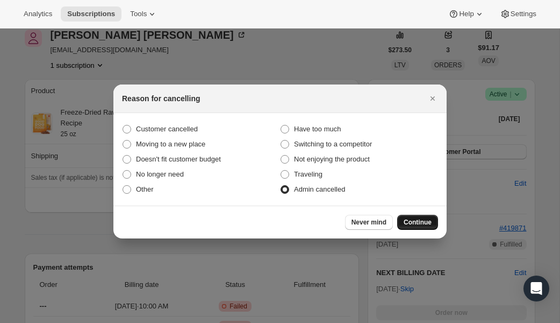 The height and width of the screenshot is (323, 560). What do you see at coordinates (466, 14) in the screenshot?
I see `button: Help` at bounding box center [466, 14].